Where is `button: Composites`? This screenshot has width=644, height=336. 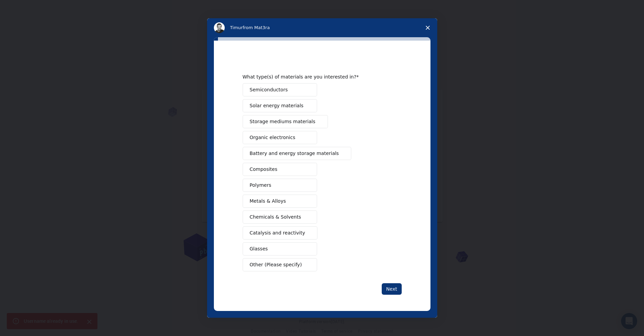
button: Composites is located at coordinates (280, 169).